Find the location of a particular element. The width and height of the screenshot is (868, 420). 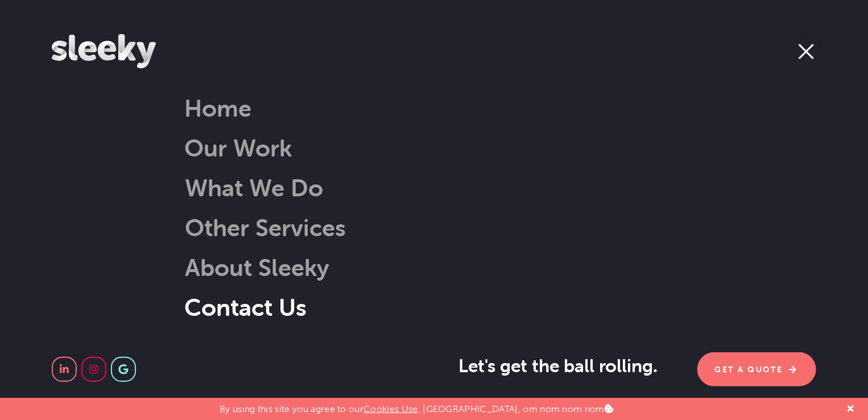

span: Let's get the ball rolling is located at coordinates (558, 366).